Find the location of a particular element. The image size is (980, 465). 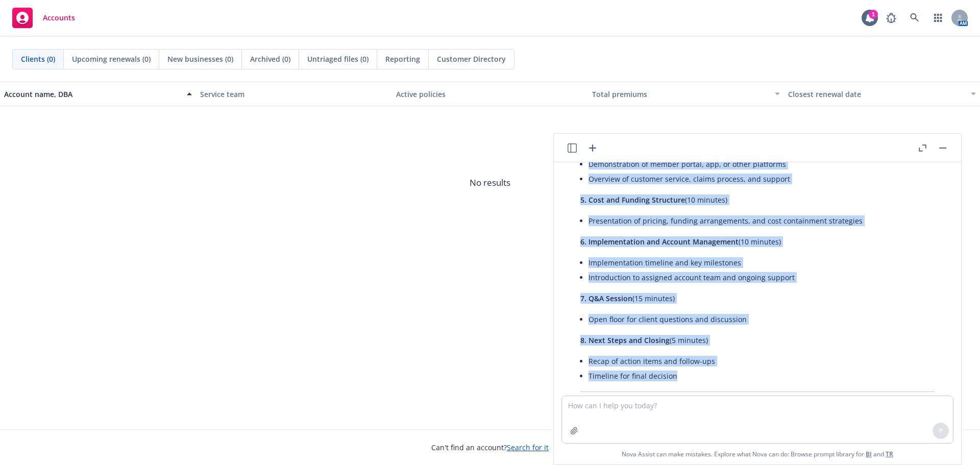

span: 6. Implementation and Account Management is located at coordinates (659, 242).